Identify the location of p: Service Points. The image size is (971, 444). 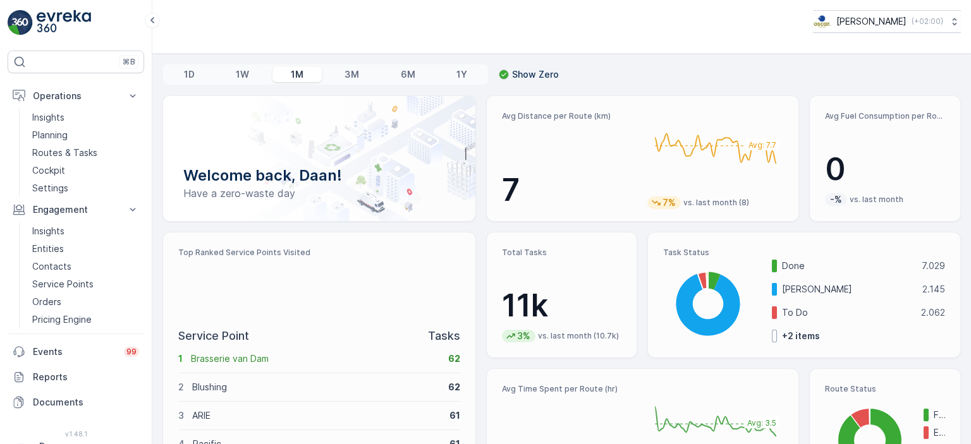
(63, 284).